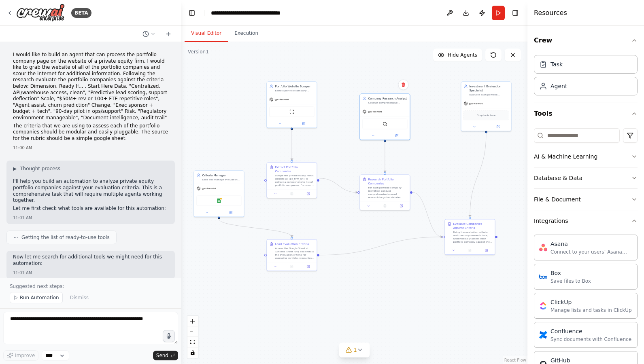  What do you see at coordinates (472, 237) in the screenshot?
I see `div: Using the evaluation criteria and company research data, systematically assess each portfolio com...` at bounding box center [472, 237].